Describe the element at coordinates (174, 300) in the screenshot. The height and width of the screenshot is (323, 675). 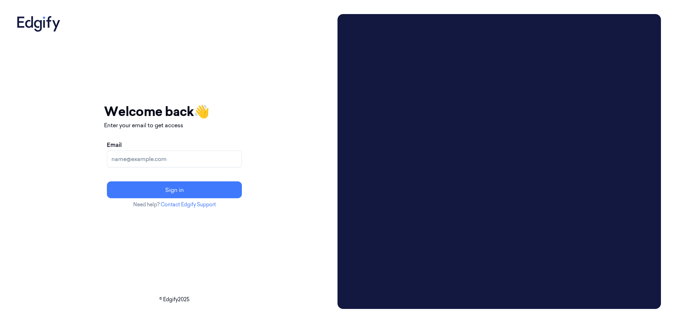
I see `p: © Edgify 2025` at that location.